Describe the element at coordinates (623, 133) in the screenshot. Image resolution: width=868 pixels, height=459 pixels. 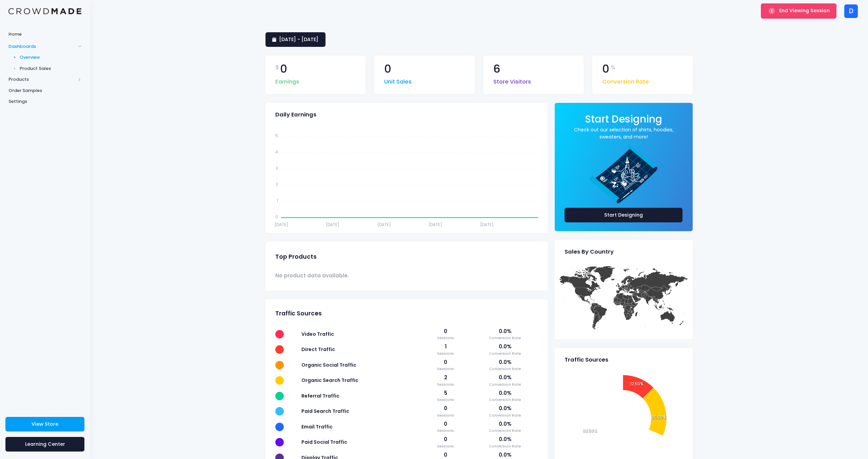
I see `a: Check out our selection of shirts, hoodies, sweaters, and more!` at that location.